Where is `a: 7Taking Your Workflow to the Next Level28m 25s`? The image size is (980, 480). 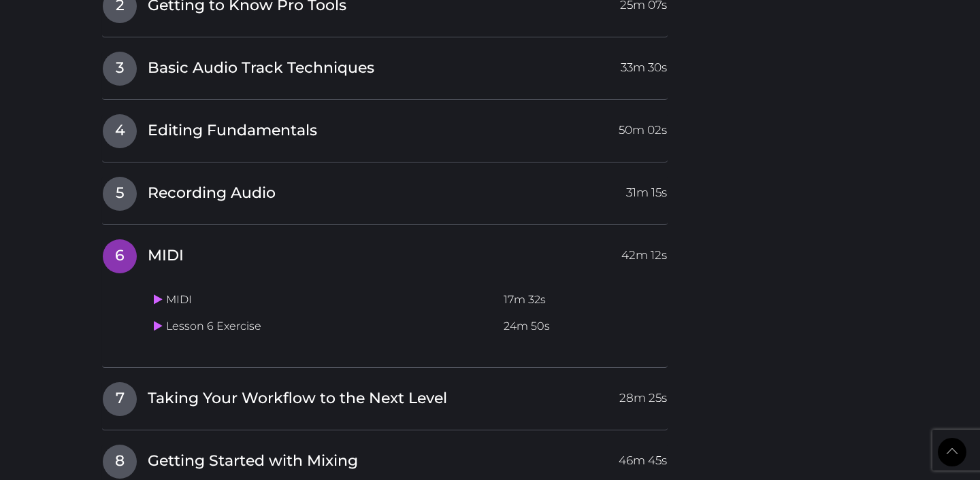
a: 7Taking Your Workflow to the Next Level28m 25s is located at coordinates (384, 396).